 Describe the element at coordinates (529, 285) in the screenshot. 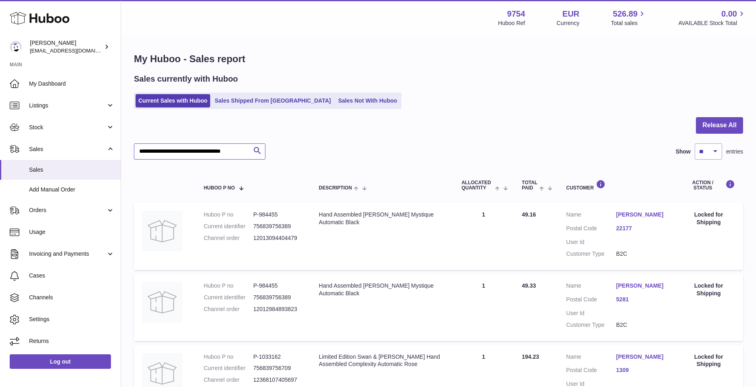

I see `span: 49.33` at that location.